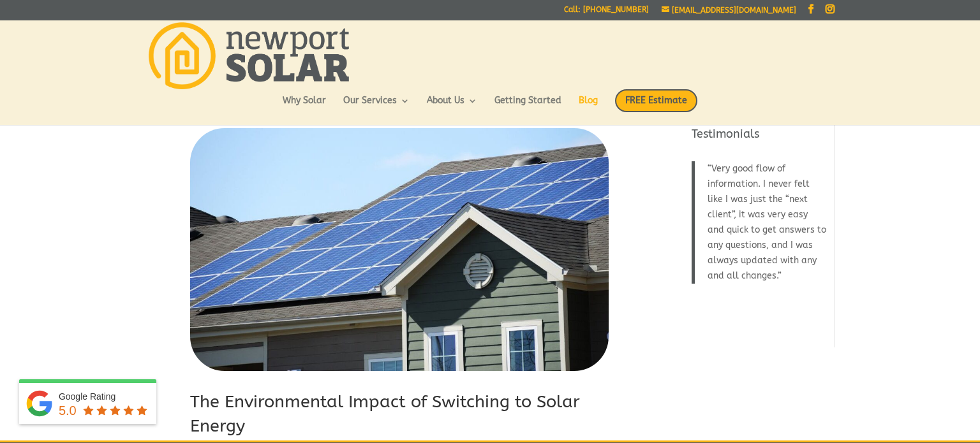  What do you see at coordinates (759, 222) in the screenshot?
I see `blockquote: Very good flow of information. I never felt like I was just the “next client”, it was very easy a...` at bounding box center [759, 222].